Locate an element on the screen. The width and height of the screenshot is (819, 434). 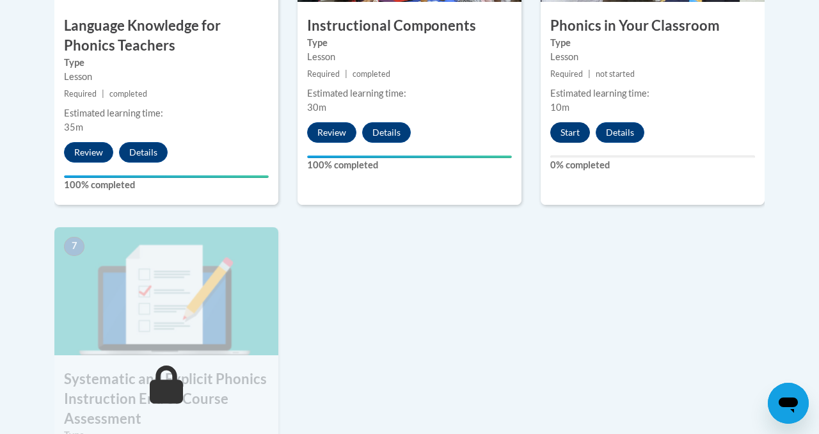
span: not started is located at coordinates (615, 74).